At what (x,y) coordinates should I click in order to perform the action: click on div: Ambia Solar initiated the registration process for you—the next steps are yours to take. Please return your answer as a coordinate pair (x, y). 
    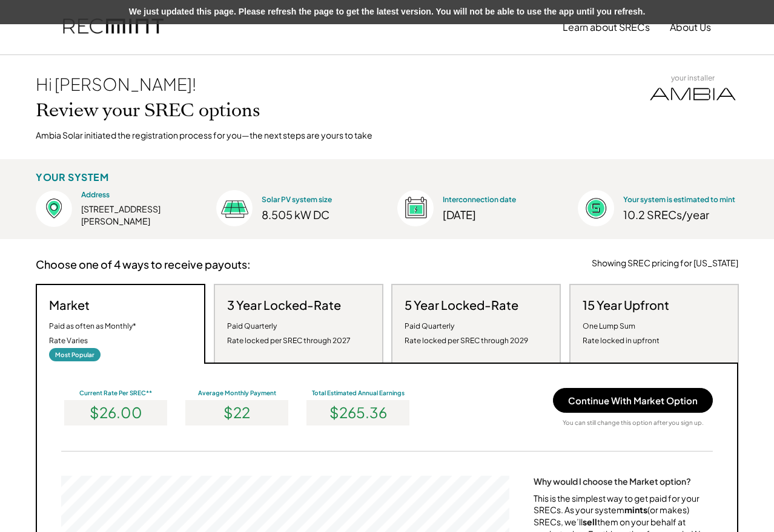
    Looking at the image, I should click on (204, 135).